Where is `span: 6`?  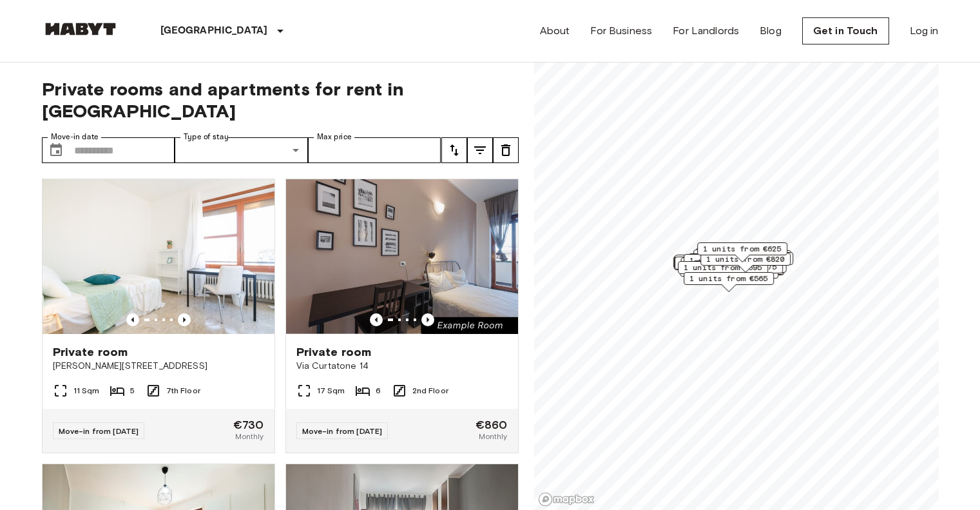
span: 6 is located at coordinates (378, 391).